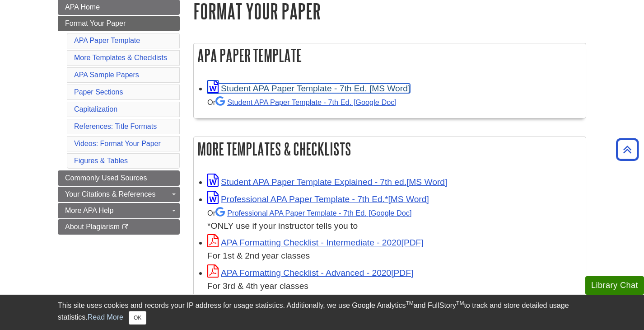 The width and height of the screenshot is (644, 330). Describe the element at coordinates (121, 57) in the screenshot. I see `a: More Templates & Checklists` at that location.